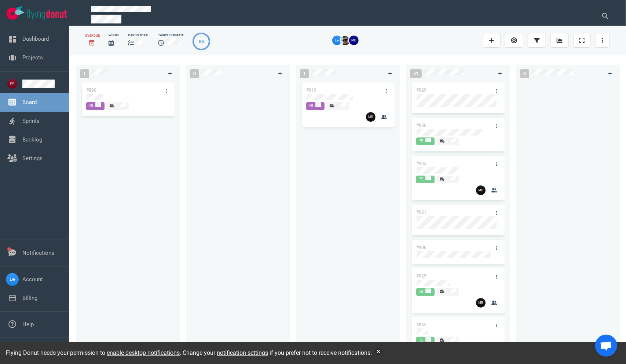  What do you see at coordinates (28, 324) in the screenshot?
I see `a: Help` at bounding box center [28, 324].